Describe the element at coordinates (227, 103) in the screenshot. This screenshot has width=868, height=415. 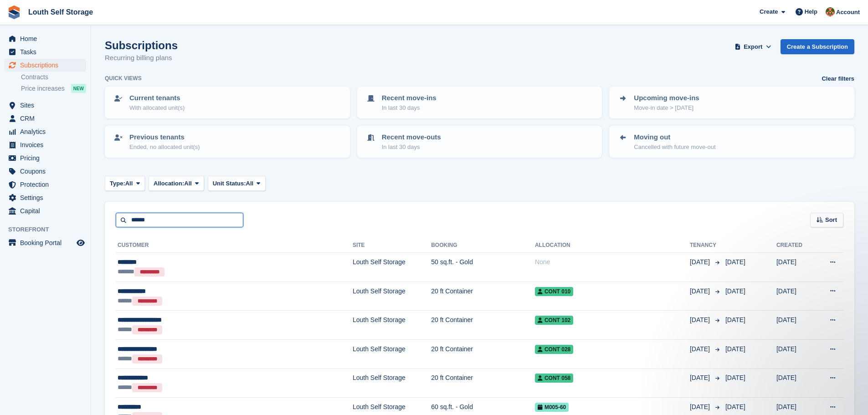
I see `a: Current tenants With allocated unit(s)` at that location.